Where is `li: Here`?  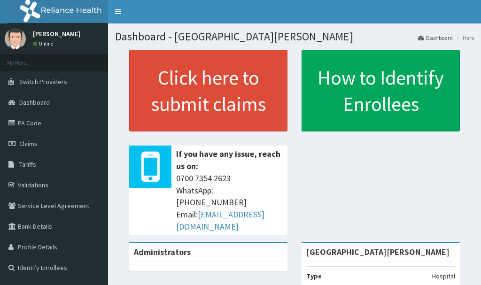
li: Here is located at coordinates (463, 38).